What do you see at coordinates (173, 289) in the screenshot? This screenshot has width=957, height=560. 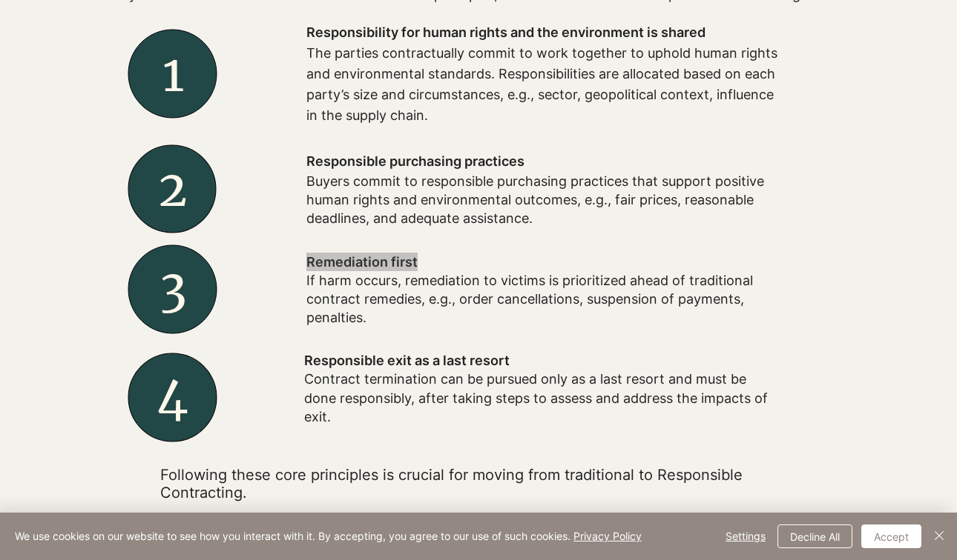 I see `h2: 3` at bounding box center [173, 289].